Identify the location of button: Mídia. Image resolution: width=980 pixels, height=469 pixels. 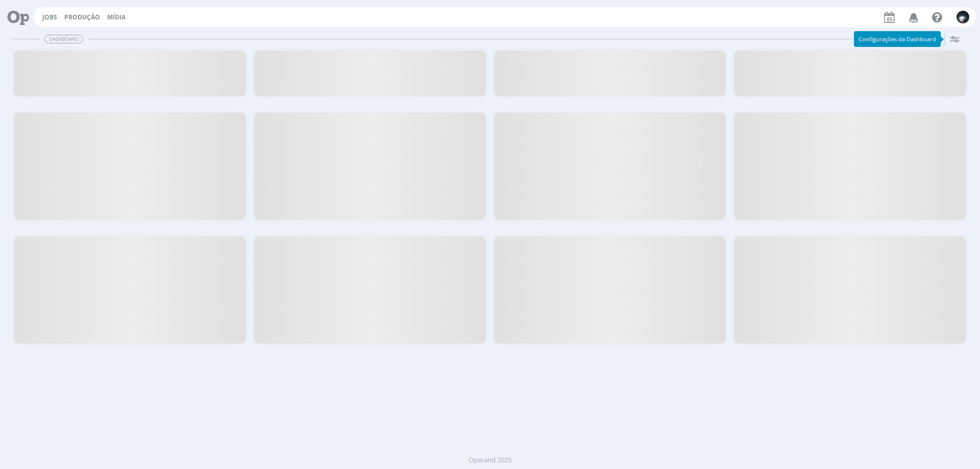
(116, 17).